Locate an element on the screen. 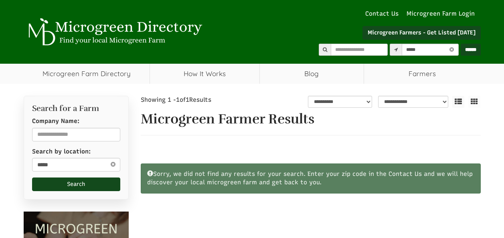 Image resolution: width=504 pixels, height=238 pixels. select: sortbox-1 is located at coordinates (413, 102).